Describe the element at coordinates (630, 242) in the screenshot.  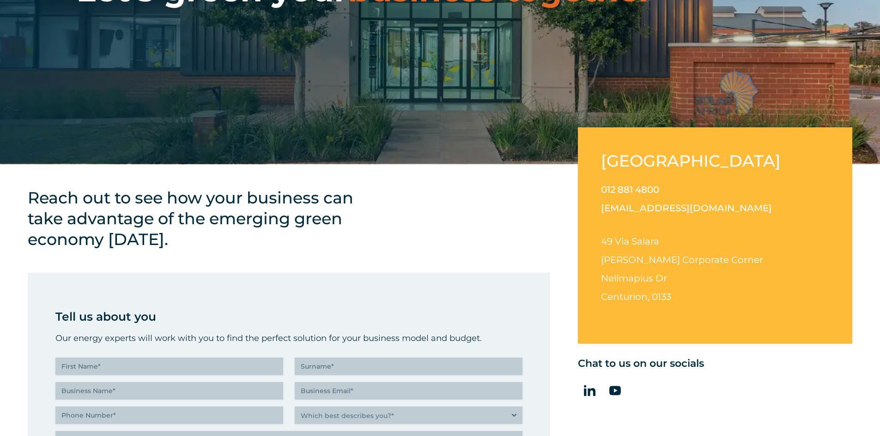
I see `span: 49 Via Salara` at that location.